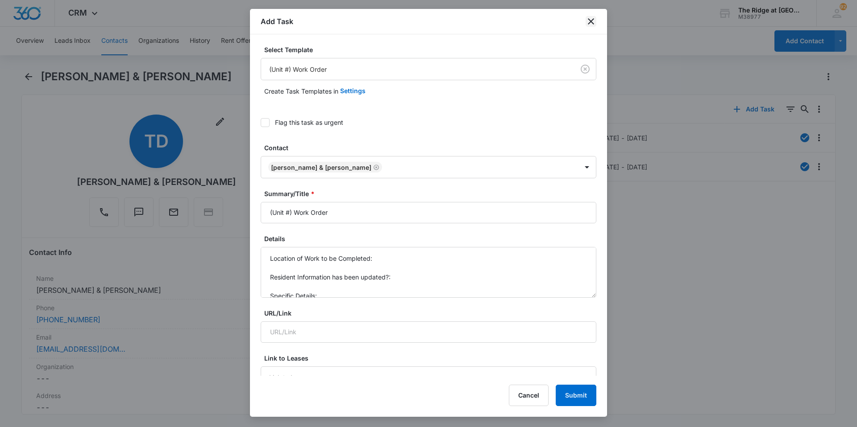 The height and width of the screenshot is (427, 857). What do you see at coordinates (585, 69) in the screenshot?
I see `button: Clear` at bounding box center [585, 69].